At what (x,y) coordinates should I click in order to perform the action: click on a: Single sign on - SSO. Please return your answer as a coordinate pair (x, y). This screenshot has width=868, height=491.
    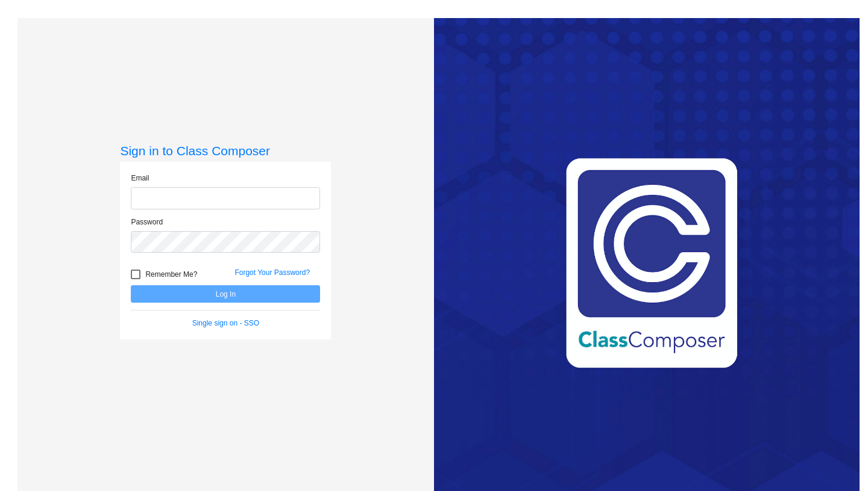
    Looking at the image, I should click on (225, 324).